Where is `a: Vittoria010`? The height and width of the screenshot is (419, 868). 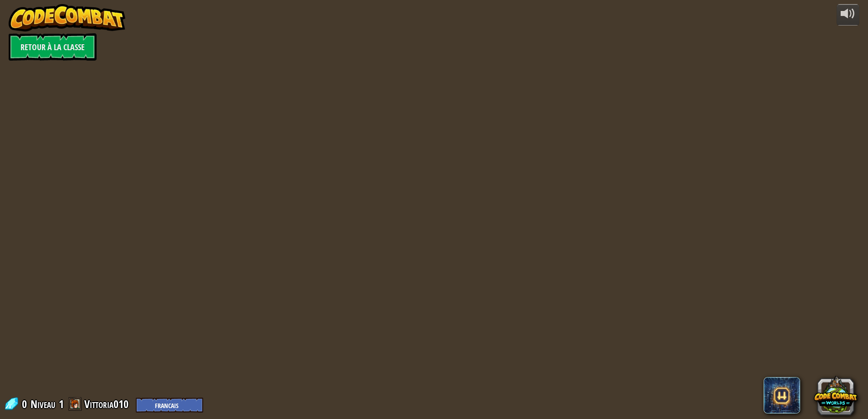 a: Vittoria010 is located at coordinates (107, 403).